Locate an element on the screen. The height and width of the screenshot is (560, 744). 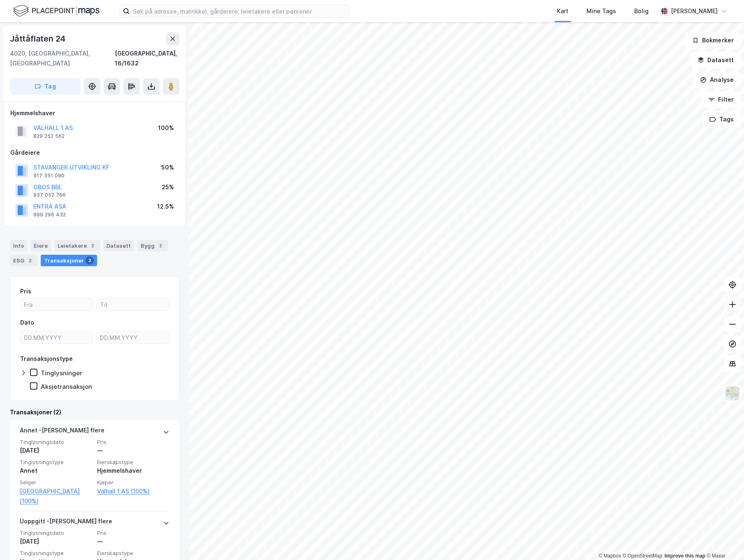
div: Aksjetransaksjon is located at coordinates (66, 386).